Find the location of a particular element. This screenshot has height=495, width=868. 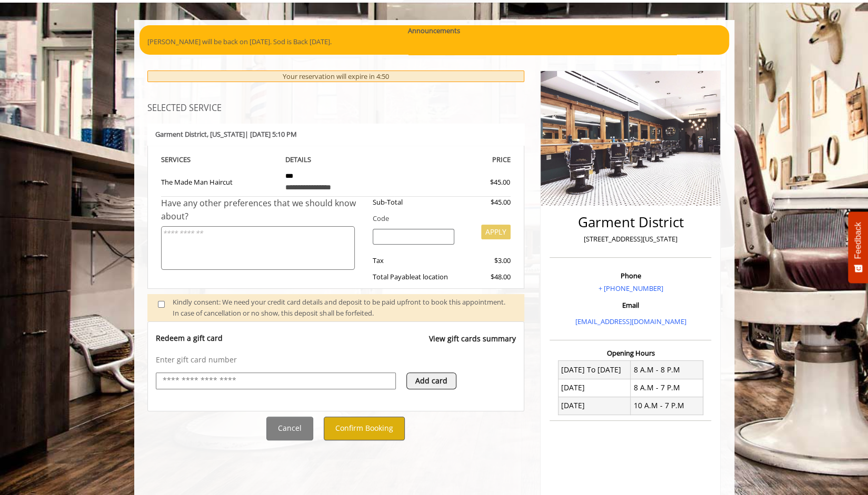

div: Sub-Total is located at coordinates (413, 202).